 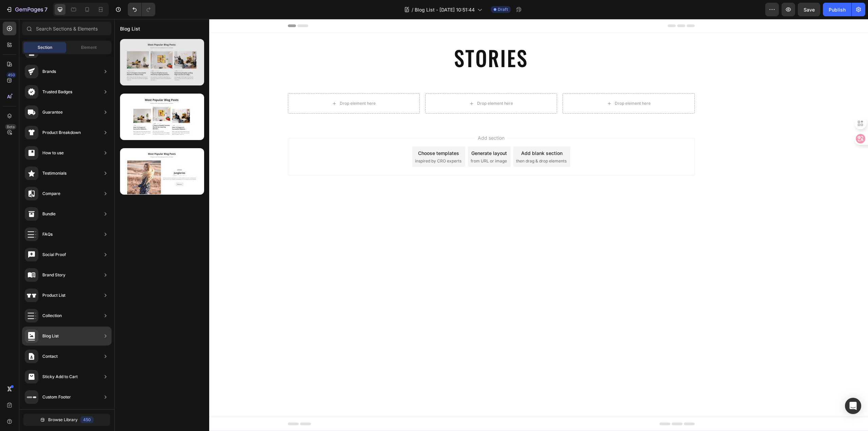 What do you see at coordinates (427, 142) in the screenshot?
I see `span: then drag & drop elements` at bounding box center [427, 142].